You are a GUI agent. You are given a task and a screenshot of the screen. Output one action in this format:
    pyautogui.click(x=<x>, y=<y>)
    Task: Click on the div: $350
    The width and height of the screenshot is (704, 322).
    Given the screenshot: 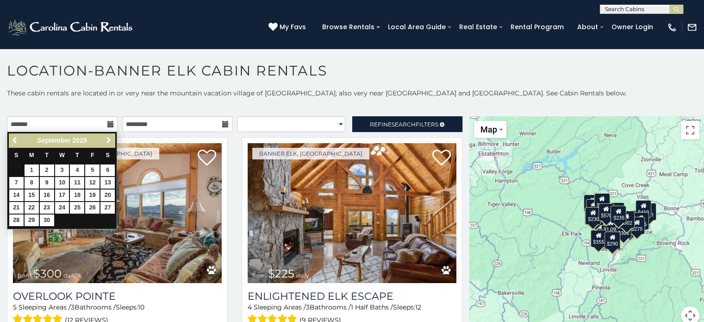 What is the action you would take?
    pyautogui.click(x=613, y=241)
    